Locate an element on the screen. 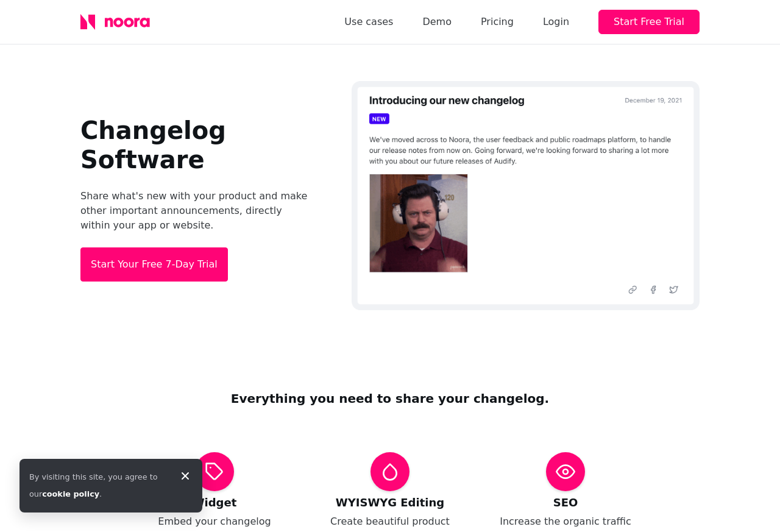 The image size is (780, 532). h1: Changelog Software is located at coordinates (196, 145).